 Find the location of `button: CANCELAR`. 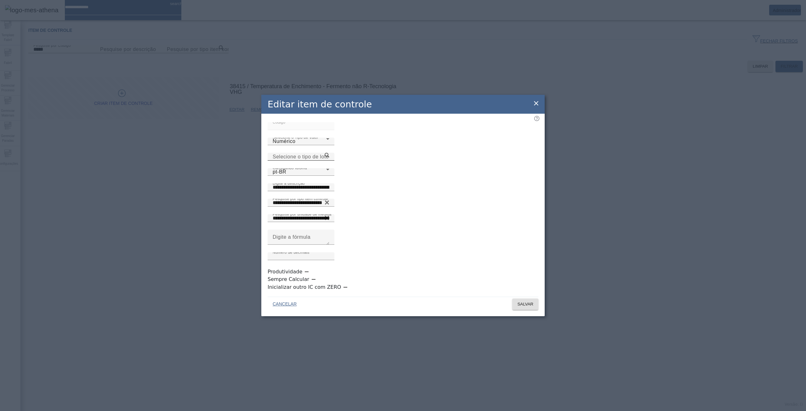

button: CANCELAR is located at coordinates (285, 304).